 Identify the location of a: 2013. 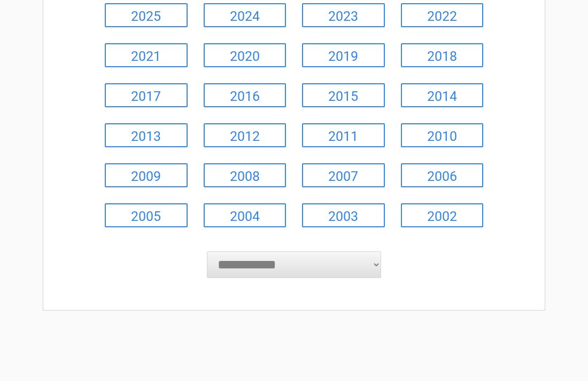
(146, 135).